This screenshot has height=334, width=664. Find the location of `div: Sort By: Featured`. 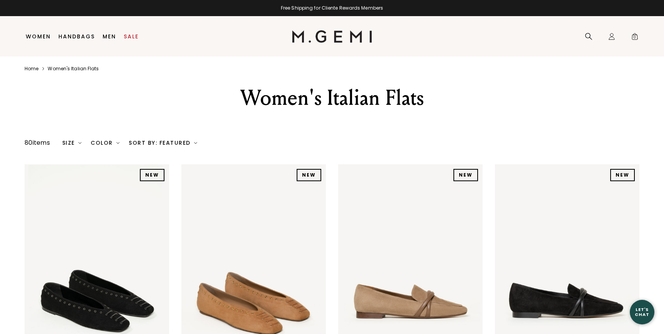

div: Sort By: Featured is located at coordinates (163, 143).